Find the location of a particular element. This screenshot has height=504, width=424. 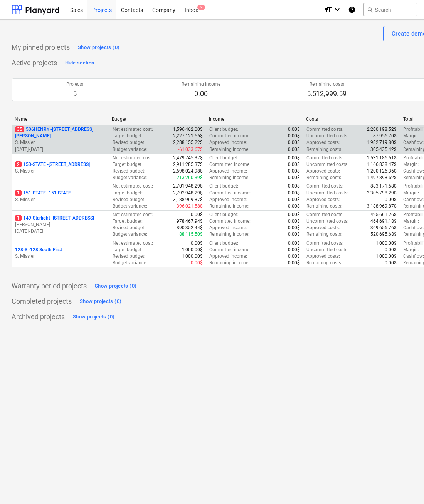

p: 1,982,719.80$ is located at coordinates (382, 142).